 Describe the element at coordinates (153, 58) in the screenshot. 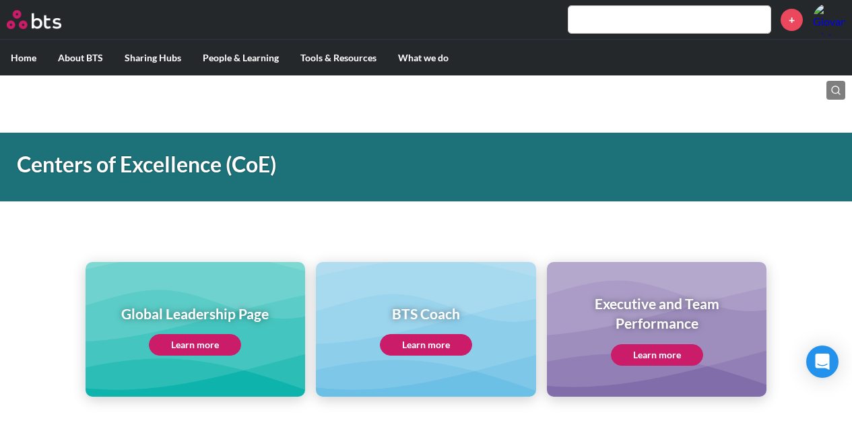

I see `label: Sharing Hubs` at that location.